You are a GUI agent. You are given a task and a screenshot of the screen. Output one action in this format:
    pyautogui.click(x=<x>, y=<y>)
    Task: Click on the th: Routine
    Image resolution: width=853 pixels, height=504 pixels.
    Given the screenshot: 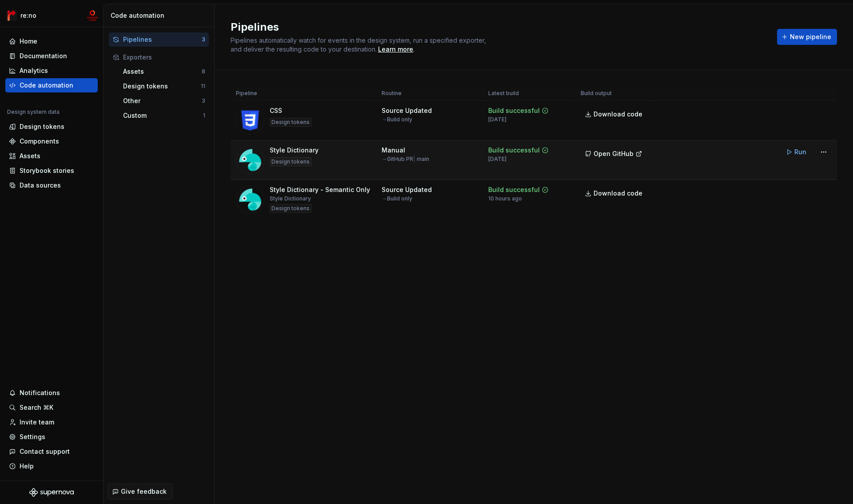 What is the action you would take?
    pyautogui.click(x=429, y=93)
    